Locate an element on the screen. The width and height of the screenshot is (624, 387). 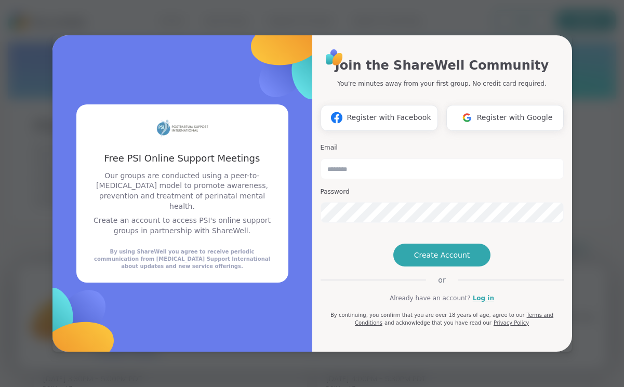
span: Create Account is located at coordinates (442, 255).